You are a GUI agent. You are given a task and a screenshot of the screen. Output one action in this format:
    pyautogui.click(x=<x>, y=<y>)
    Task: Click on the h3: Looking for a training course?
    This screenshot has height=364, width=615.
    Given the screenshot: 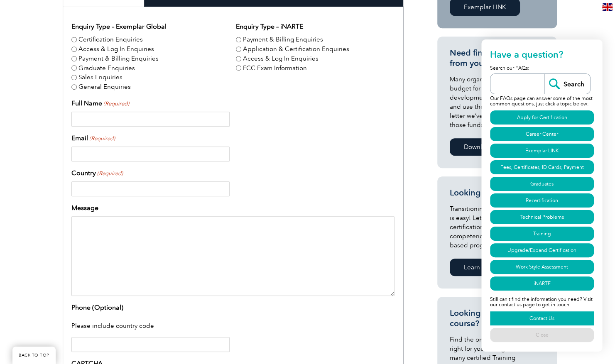 What is the action you would take?
    pyautogui.click(x=497, y=319)
    